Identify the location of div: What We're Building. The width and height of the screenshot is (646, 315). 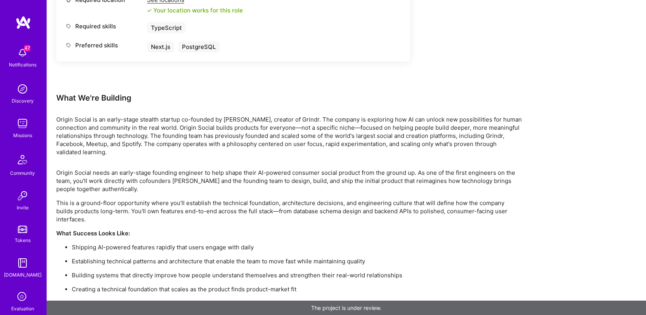
(289, 98).